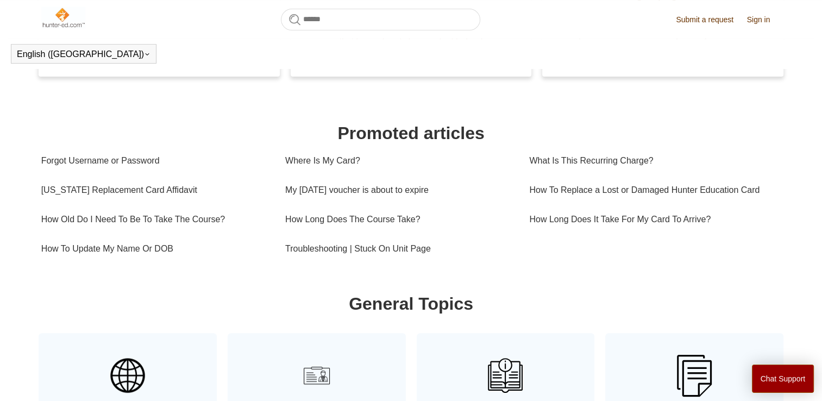 The width and height of the screenshot is (822, 401). What do you see at coordinates (128, 375) in the screenshot?
I see `img: 01HZPCYSBW5AHTQ31RY2D2VRJS` at bounding box center [128, 375].